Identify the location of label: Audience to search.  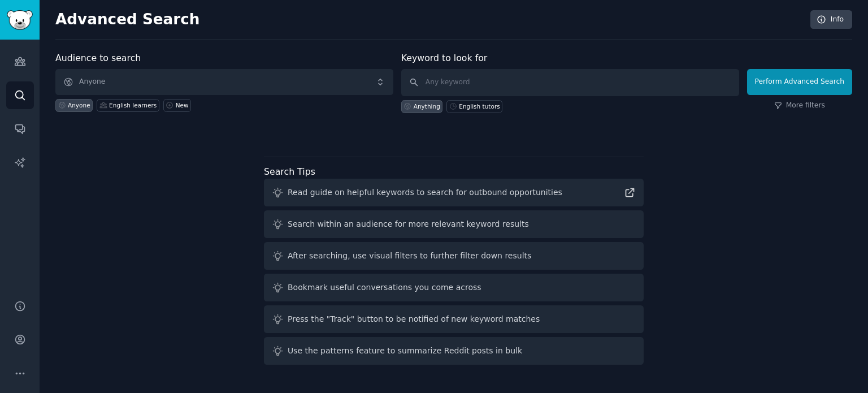
(98, 58).